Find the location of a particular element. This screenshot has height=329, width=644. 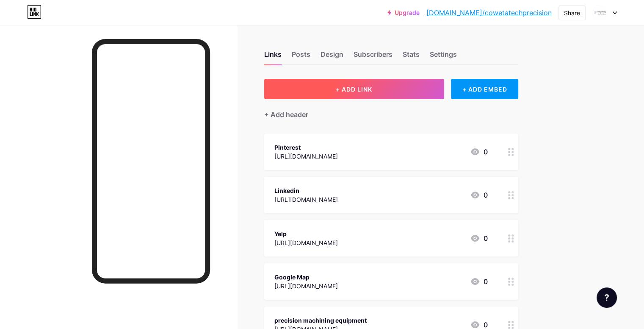

div: + Add header is located at coordinates (286, 114).